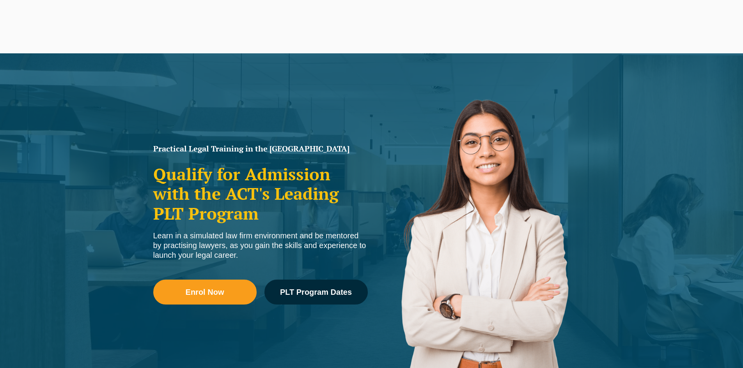 The height and width of the screenshot is (368, 743). What do you see at coordinates (205, 292) in the screenshot?
I see `span: Enrol Now` at bounding box center [205, 292].